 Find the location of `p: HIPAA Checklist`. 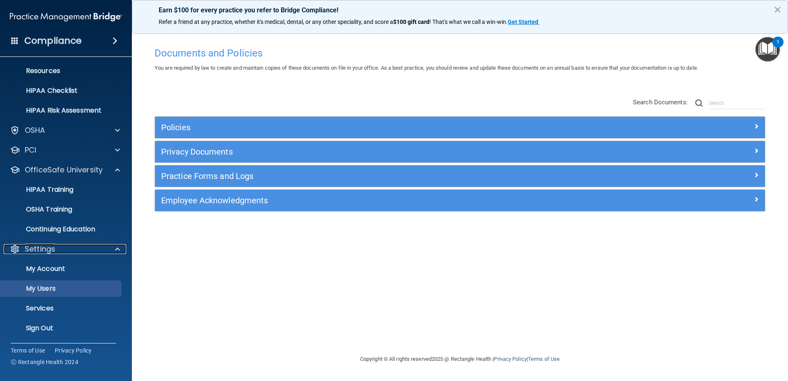

p: HIPAA Checklist is located at coordinates (61, 91).